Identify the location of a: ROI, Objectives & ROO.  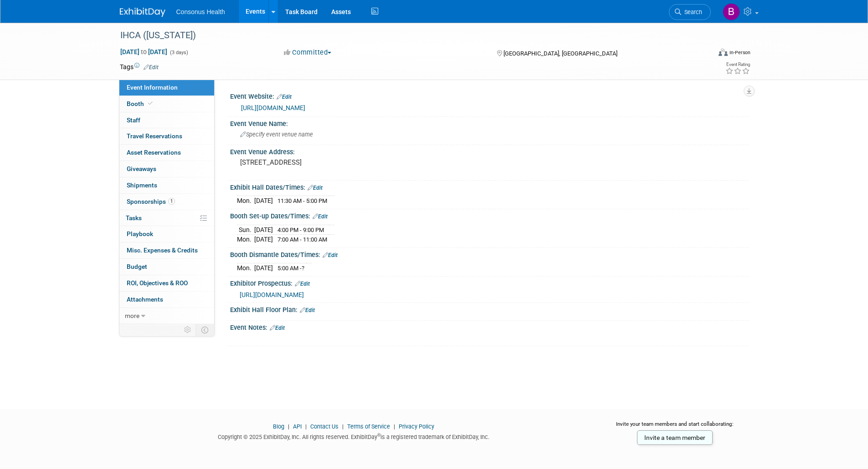
(166, 284).